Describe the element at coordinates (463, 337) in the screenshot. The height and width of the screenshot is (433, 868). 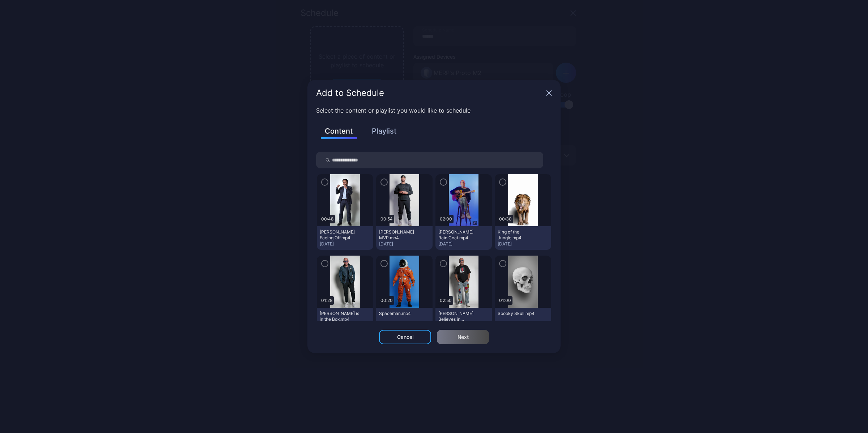
I see `button: Next` at that location.